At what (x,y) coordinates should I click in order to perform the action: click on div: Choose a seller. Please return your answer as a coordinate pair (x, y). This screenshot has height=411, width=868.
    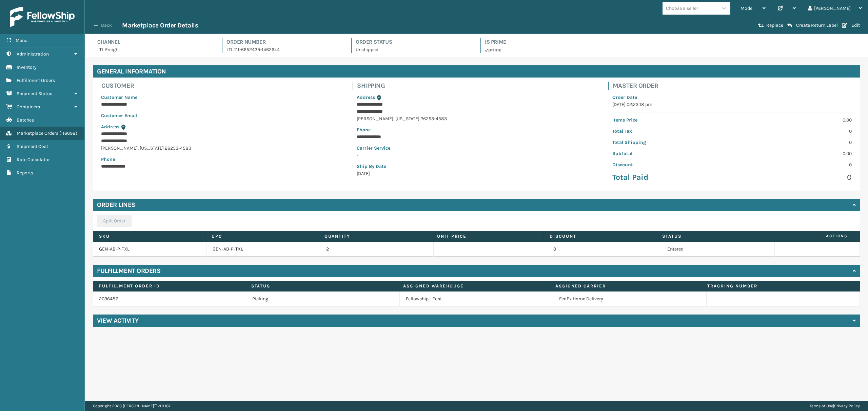
    Looking at the image, I should click on (682, 8).